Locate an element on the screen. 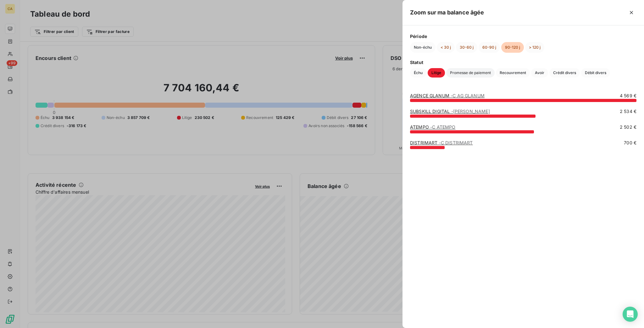  button: Échu is located at coordinates (418, 73).